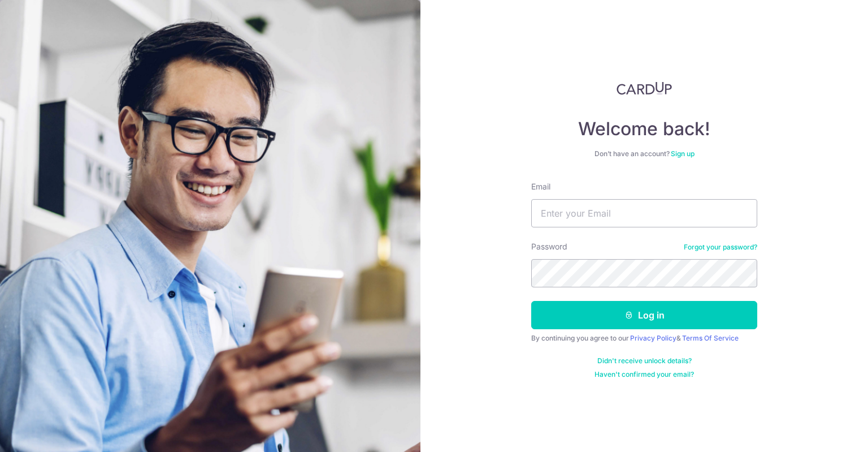 The width and height of the screenshot is (868, 452). I want to click on label: Email, so click(541, 187).